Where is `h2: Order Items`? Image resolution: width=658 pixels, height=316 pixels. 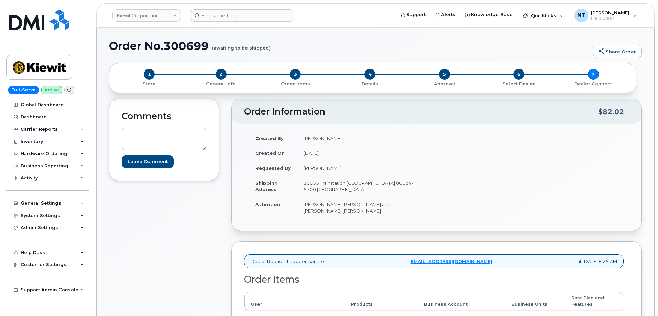 h2: Order Items is located at coordinates (434, 280).